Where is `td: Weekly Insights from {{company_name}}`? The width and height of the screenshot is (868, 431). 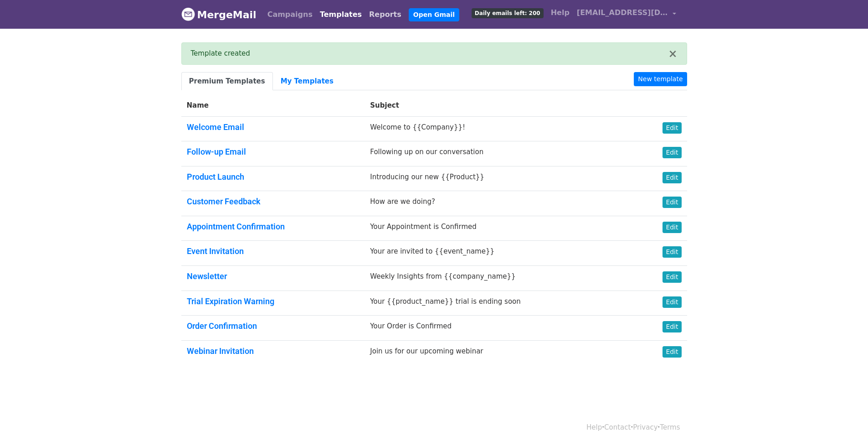 td: Weekly Insights from {{company_name}} is located at coordinates (500, 278).